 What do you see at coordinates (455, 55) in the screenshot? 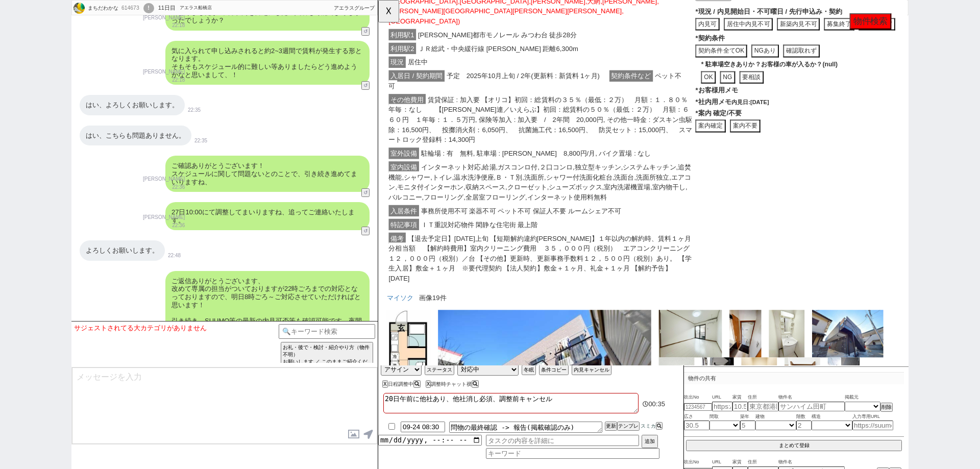
I see `button: 確認取れず` at bounding box center [455, 55].